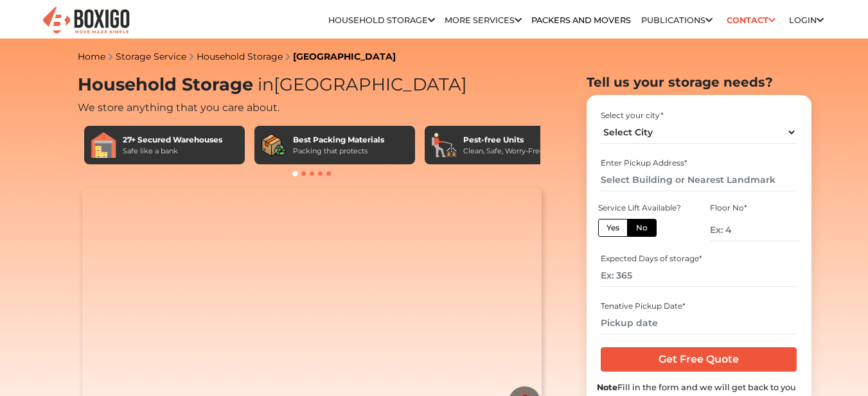  What do you see at coordinates (172, 140) in the screenshot?
I see `div: 27+ Secured Warehouses` at bounding box center [172, 140].